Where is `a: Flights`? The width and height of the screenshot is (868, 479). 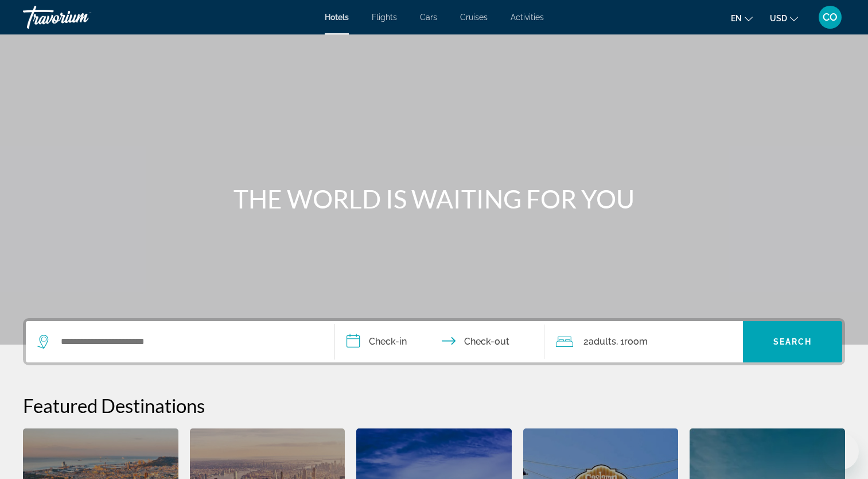 a: Flights is located at coordinates (385, 18).